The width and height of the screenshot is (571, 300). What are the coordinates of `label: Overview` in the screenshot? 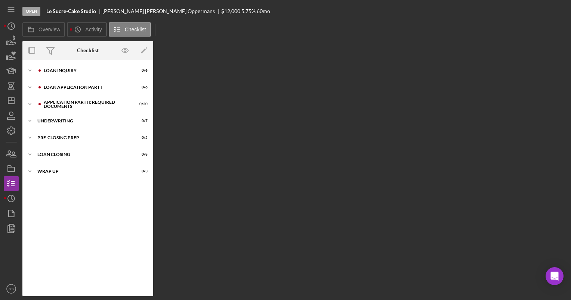 It's located at (49, 30).